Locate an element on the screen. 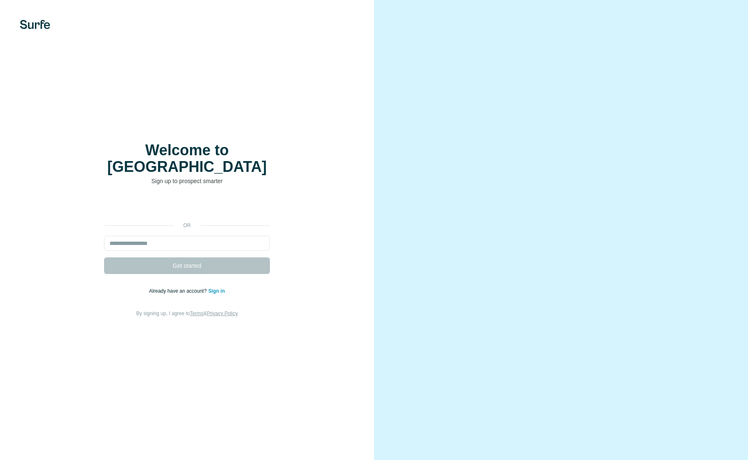 The image size is (748, 460). span: Already have an account? is located at coordinates (179, 291).